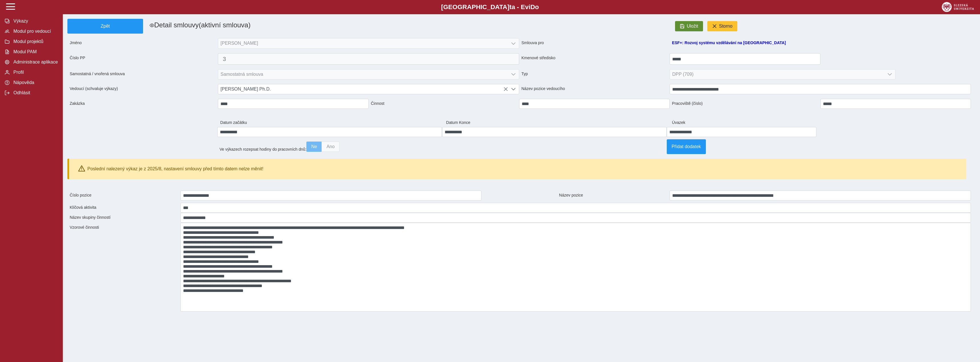 The width and height of the screenshot is (980, 362). What do you see at coordinates (124, 218) in the screenshot?
I see `span: Název skupiny činností` at bounding box center [124, 218].